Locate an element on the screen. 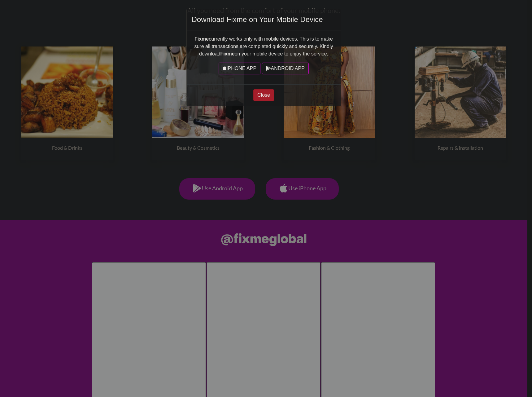 The height and width of the screenshot is (397, 532). a: ANDROID APP is located at coordinates (285, 69).